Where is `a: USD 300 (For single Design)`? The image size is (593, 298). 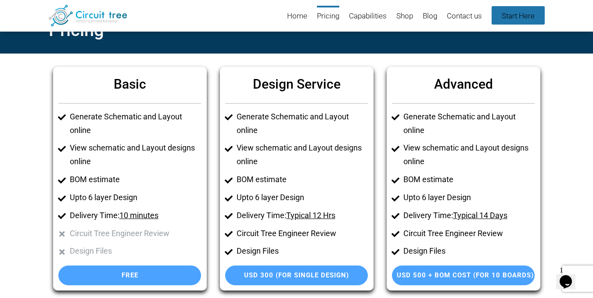
a: USD 300 (For single Design) is located at coordinates (296, 275).